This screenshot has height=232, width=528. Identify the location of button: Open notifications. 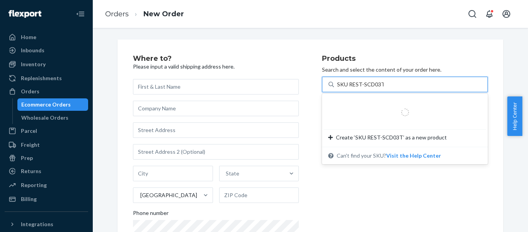
(490, 14).